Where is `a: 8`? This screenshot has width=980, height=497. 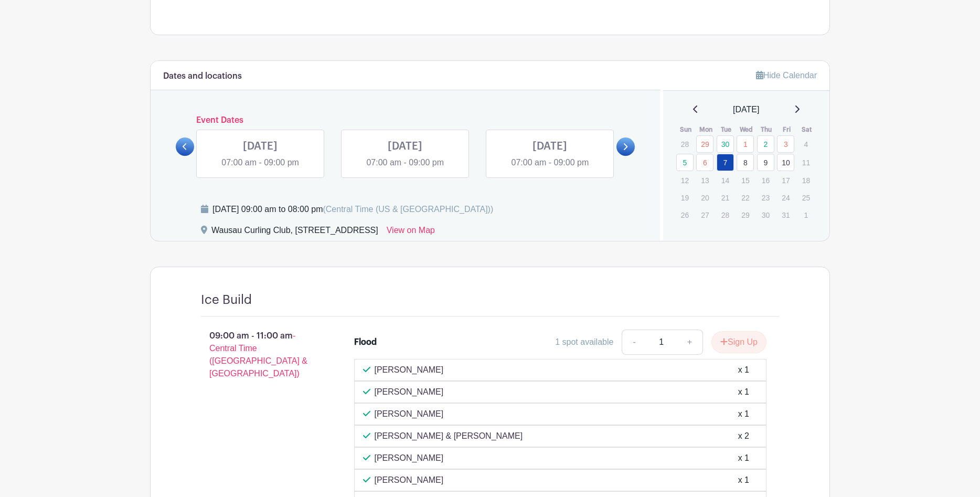
a: 8 is located at coordinates (745, 162).